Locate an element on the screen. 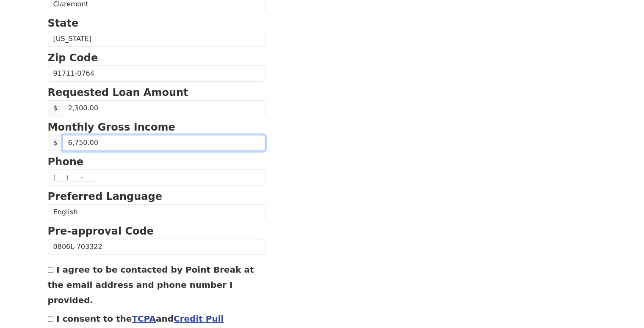 The image size is (644, 328). a: TCPA is located at coordinates (143, 319).